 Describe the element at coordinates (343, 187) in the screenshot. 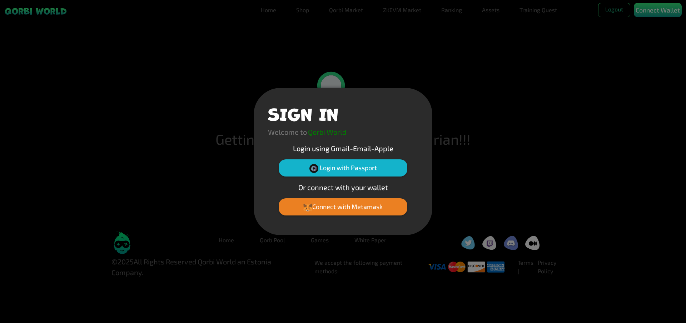

I see `p: Or connect with your wallet` at that location.